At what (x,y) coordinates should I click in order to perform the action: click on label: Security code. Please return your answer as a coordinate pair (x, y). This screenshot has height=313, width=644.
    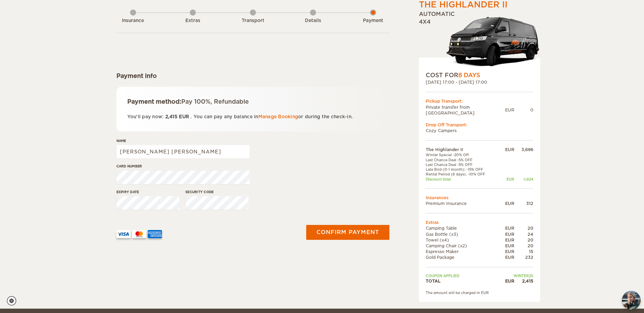
    Looking at the image, I should click on (217, 192).